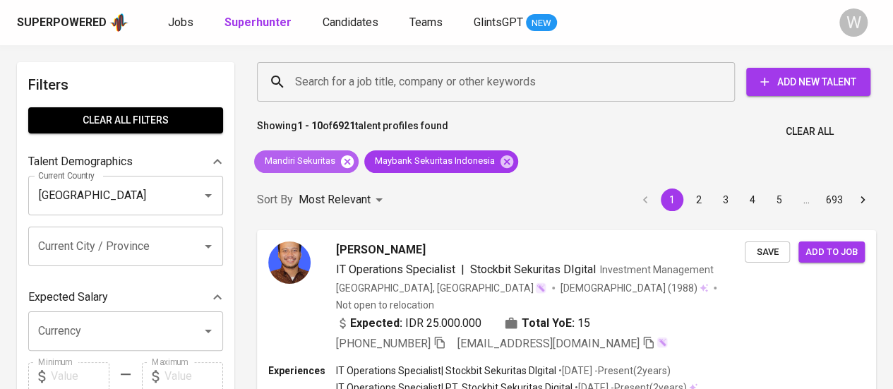  I want to click on span: GlintsGPT, so click(498, 22).